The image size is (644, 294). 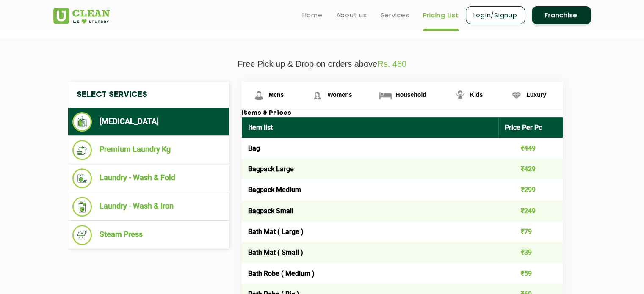 What do you see at coordinates (531, 273) in the screenshot?
I see `td: ₹59` at bounding box center [531, 273].